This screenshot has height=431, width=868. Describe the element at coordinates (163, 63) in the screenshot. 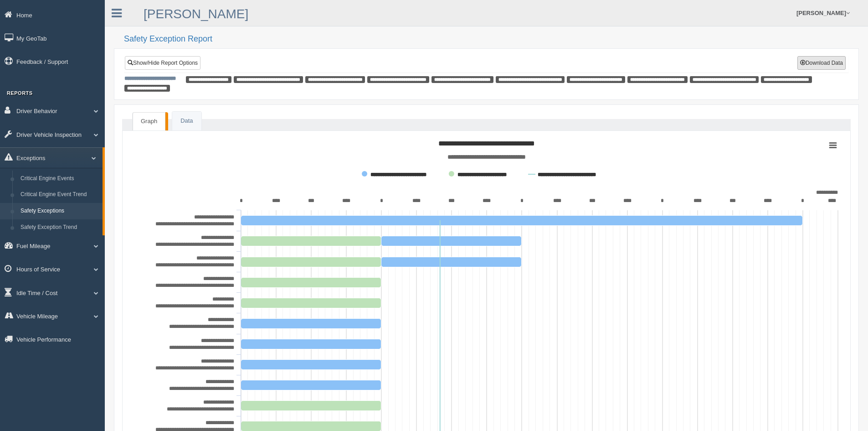

I see `a: Show/Hide Report Options` at that location.